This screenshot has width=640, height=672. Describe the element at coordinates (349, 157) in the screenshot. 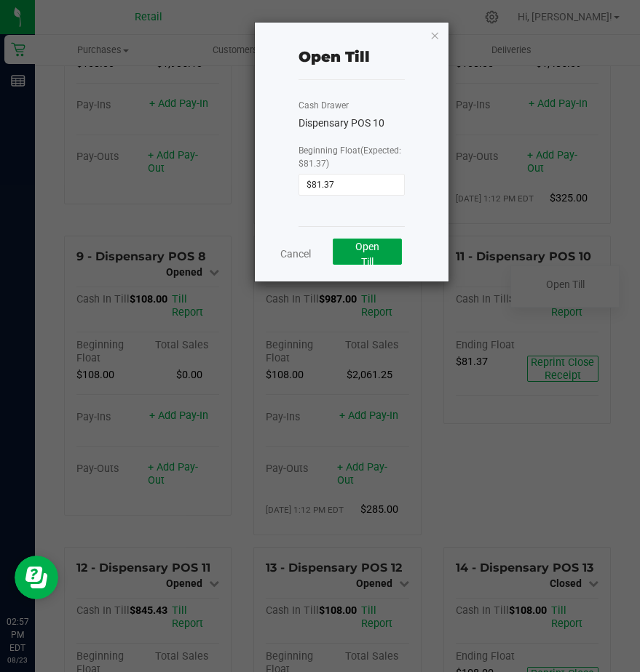

I see `span: Beginning Float` at that location.